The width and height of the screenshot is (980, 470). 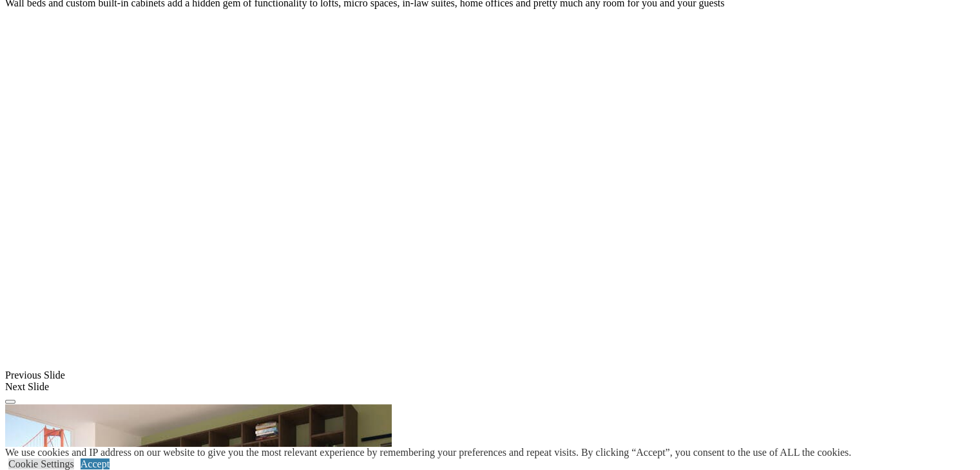 What do you see at coordinates (41, 464) in the screenshot?
I see `a: Cookie Settings` at bounding box center [41, 464].